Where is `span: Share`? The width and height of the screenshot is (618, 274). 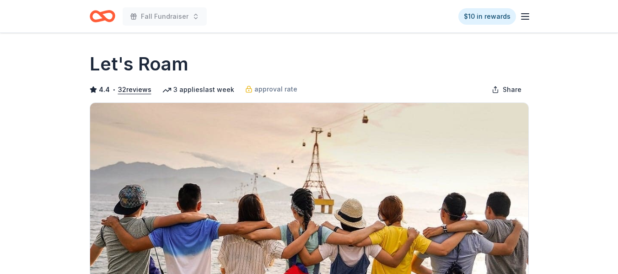 span: Share is located at coordinates (512, 90).